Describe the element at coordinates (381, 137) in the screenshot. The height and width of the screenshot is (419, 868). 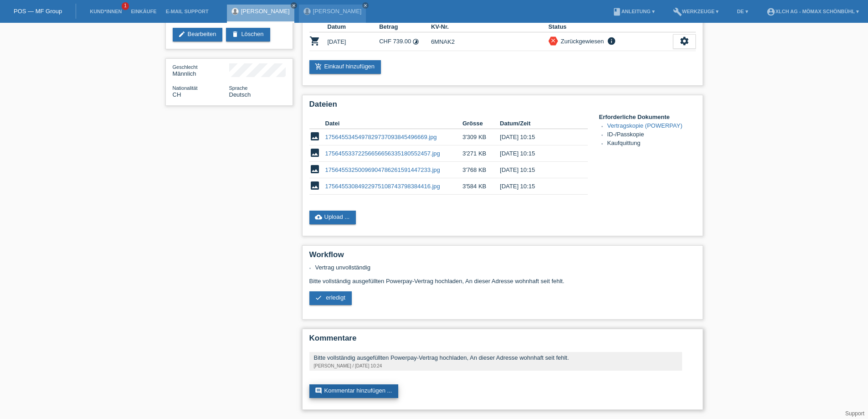
I see `a: 1756455345497829737093845496669.jpg` at that location.